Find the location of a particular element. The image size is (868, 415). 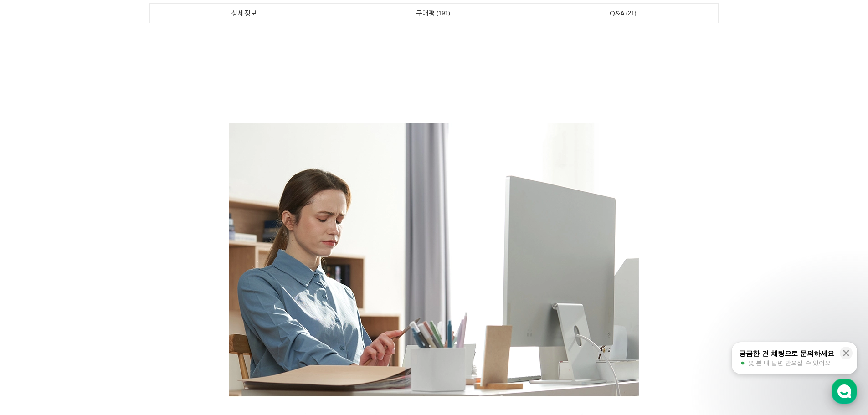

span: 홈 is located at coordinates (32, 306).